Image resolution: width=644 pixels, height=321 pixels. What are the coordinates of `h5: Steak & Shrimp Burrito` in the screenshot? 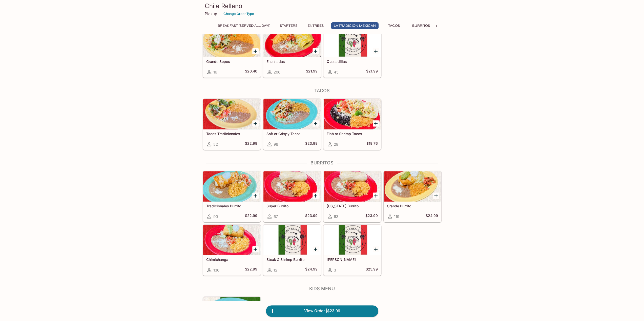 It's located at (292, 260).